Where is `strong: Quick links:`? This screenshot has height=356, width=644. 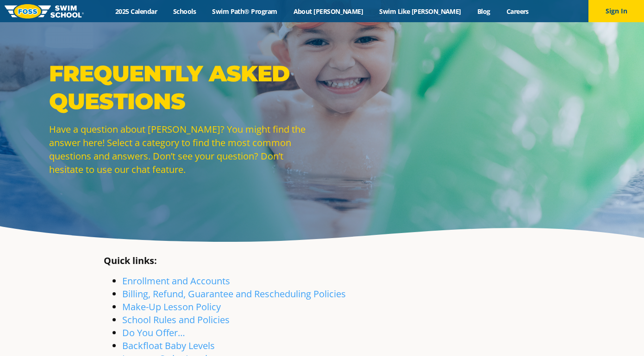
strong: Quick links: is located at coordinates (130, 260).